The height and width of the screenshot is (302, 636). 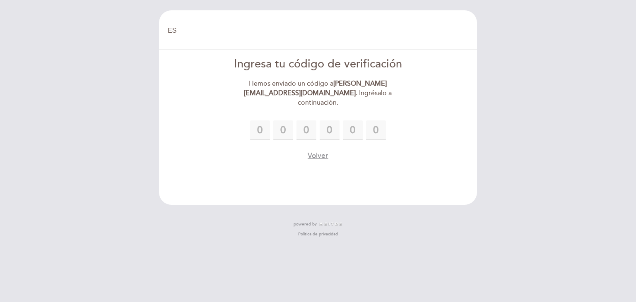 I want to click on div: Ingresa tu código de verificación, so click(x=318, y=64).